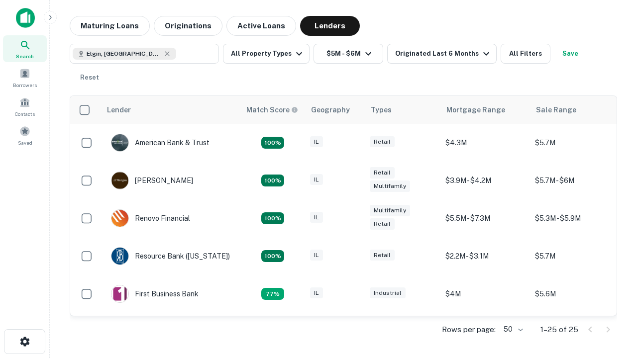 This screenshot has width=637, height=358. I want to click on button: Lenders, so click(330, 26).